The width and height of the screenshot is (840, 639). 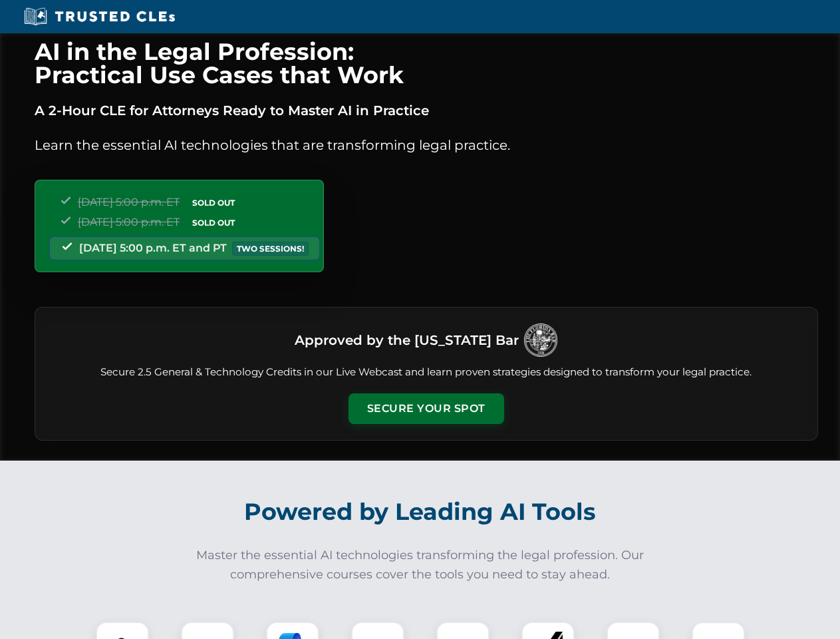 What do you see at coordinates (420, 565) in the screenshot?
I see `p: Master the essential AI technologies transforming the legal profession. Our comprehensive courses...` at bounding box center [420, 565].